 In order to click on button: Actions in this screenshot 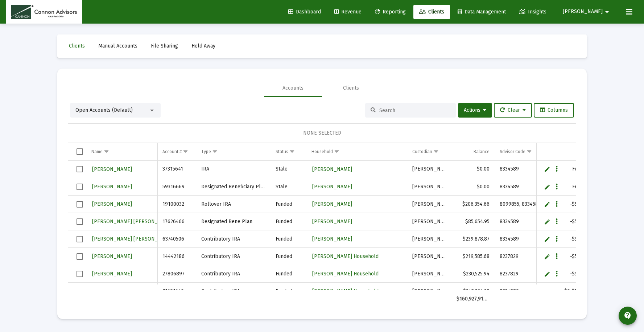, I will do `click(475, 110)`.